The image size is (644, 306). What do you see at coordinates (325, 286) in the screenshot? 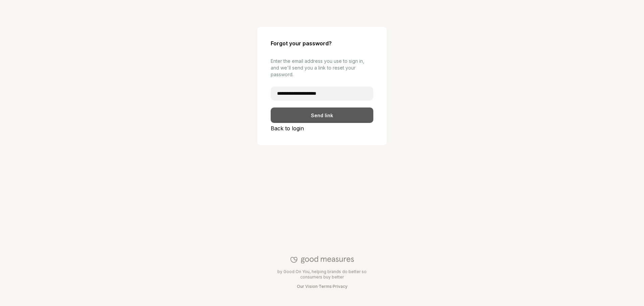
I see `a: Terms` at bounding box center [325, 286].